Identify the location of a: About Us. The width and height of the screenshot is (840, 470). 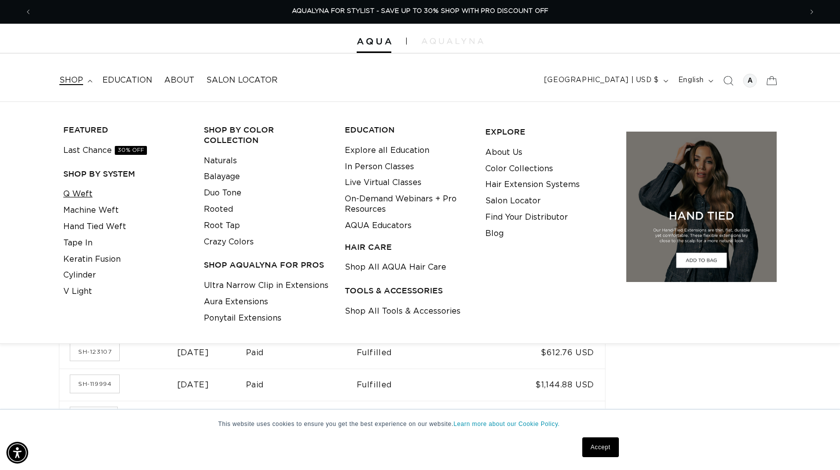
(504, 152).